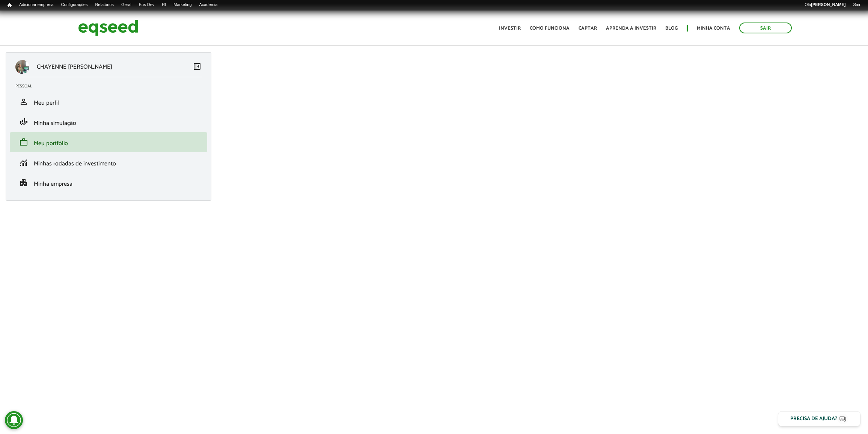 The height and width of the screenshot is (434, 868). Describe the element at coordinates (126, 5) in the screenshot. I see `a: Geral` at that location.